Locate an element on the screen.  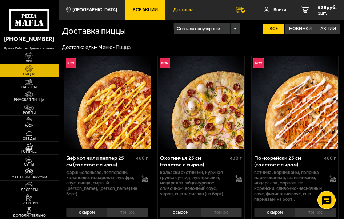
span: 430 г is located at coordinates (236, 158).